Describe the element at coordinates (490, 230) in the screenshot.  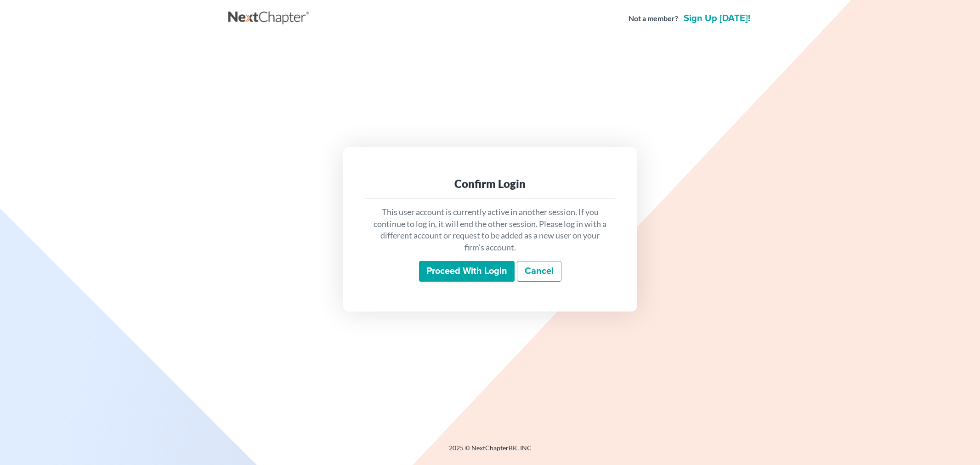
I see `p: This user account is currently active in another session. If you continue to log in, it will end ...` at that location.